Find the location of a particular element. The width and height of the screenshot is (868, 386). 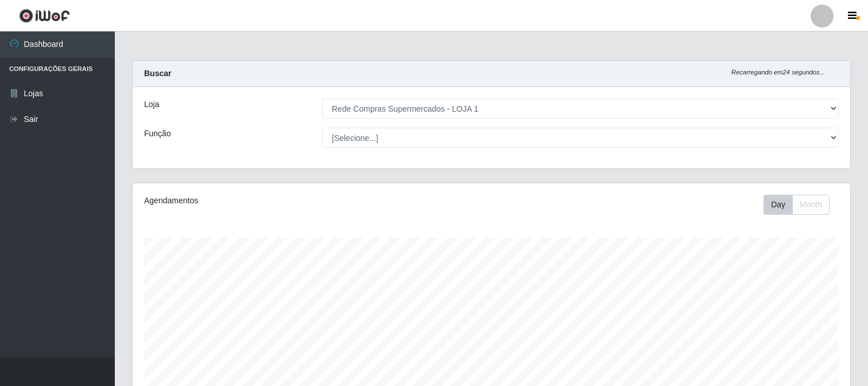

button: Day is located at coordinates (777, 205).